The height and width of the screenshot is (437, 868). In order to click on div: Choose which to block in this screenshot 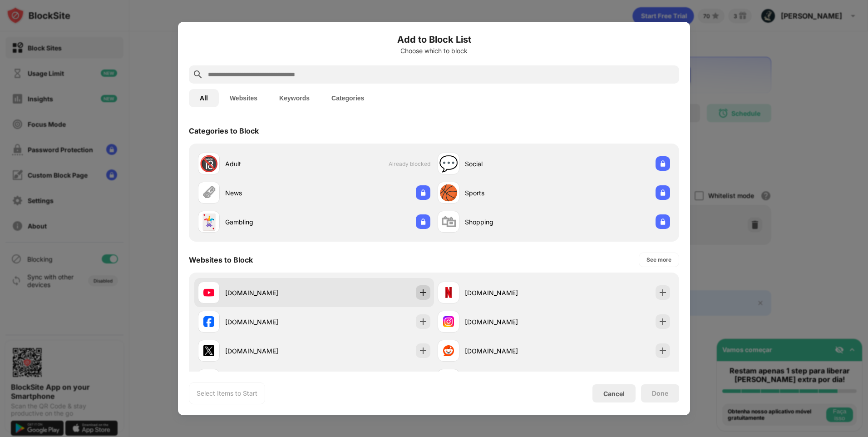, I will do `click(434, 51)`.